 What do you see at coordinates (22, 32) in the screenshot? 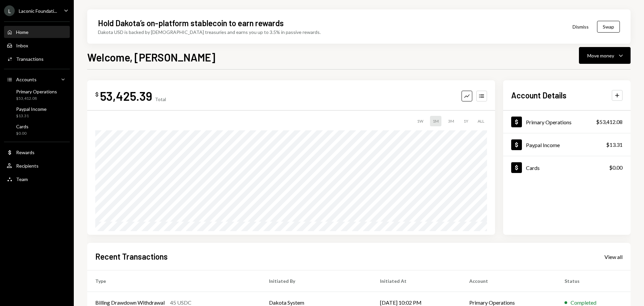
I see `div: Home` at bounding box center [22, 32].